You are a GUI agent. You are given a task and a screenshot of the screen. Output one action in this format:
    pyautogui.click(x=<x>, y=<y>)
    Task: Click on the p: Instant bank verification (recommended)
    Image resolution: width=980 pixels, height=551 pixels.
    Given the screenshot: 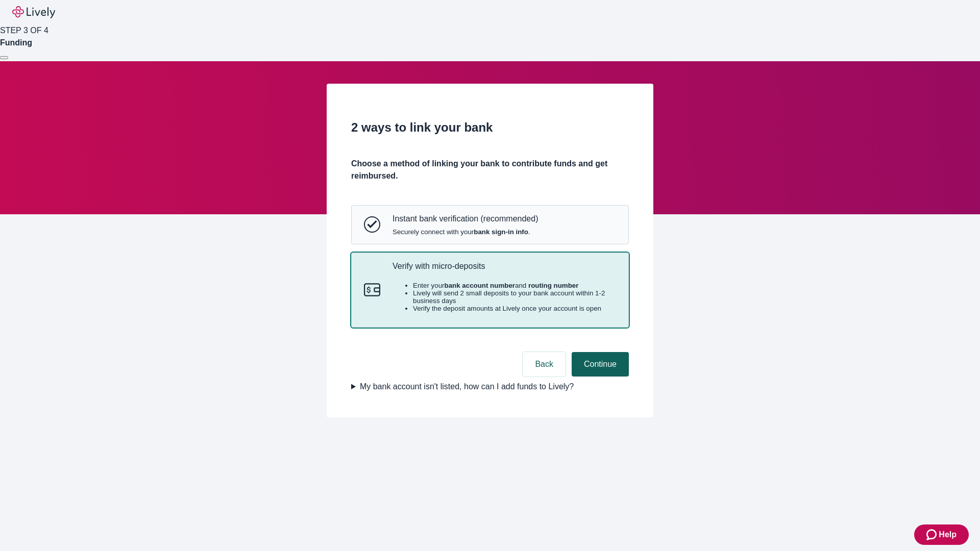 What is the action you would take?
    pyautogui.click(x=465, y=218)
    